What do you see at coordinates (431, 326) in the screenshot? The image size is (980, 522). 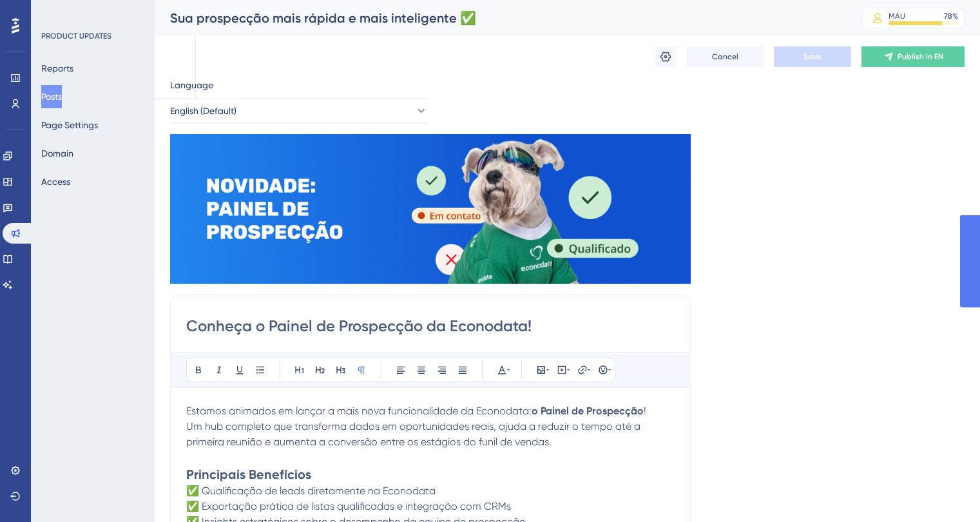 I see `input: Post Title` at bounding box center [431, 326].